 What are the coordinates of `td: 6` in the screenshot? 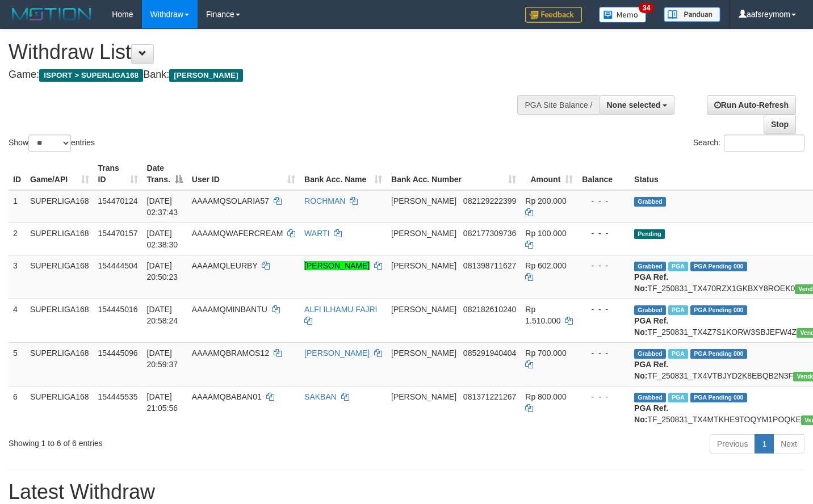 It's located at (17, 407).